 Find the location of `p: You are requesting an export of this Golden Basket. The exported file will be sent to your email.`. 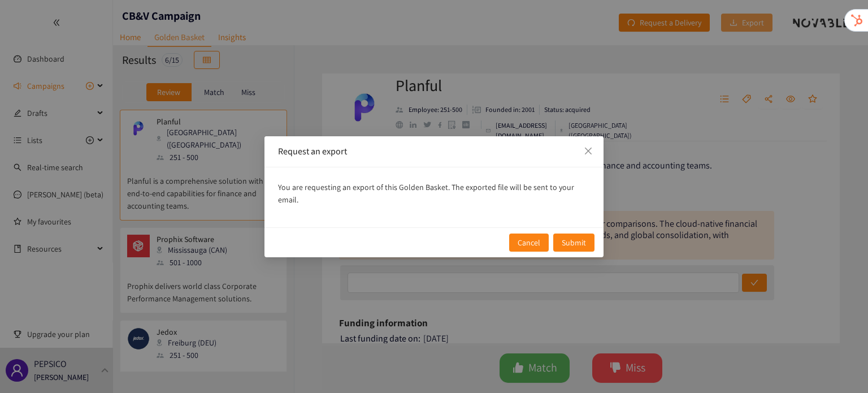

p: You are requesting an export of this Golden Basket. The exported file will be sent to your email. is located at coordinates (434, 193).